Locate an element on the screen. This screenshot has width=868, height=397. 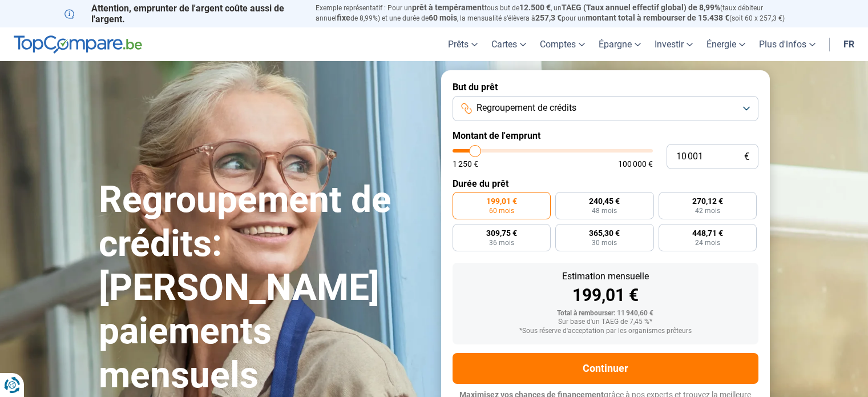
a: Investir is located at coordinates (673, 44).